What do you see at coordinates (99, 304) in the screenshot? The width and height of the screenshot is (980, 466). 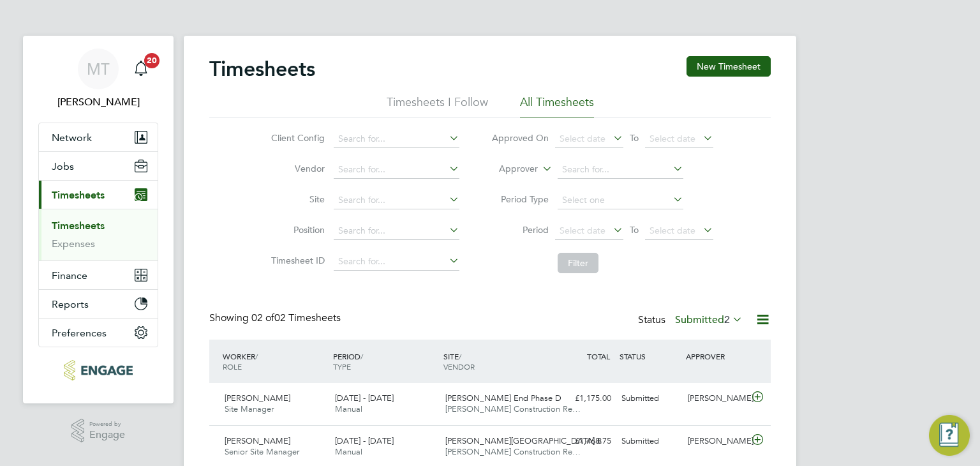 I see `button: Reports` at bounding box center [99, 304].